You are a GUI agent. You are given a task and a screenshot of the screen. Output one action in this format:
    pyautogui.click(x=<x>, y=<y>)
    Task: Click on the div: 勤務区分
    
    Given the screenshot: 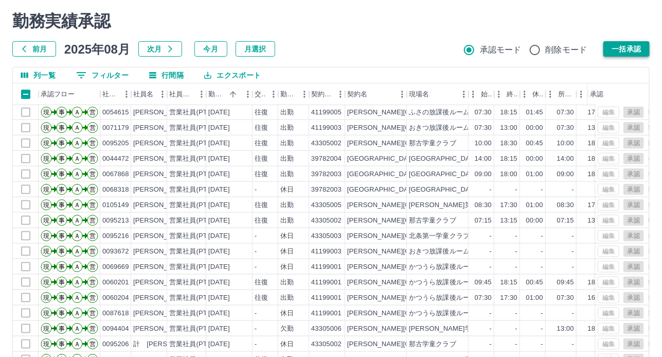 What is the action you would take?
    pyautogui.click(x=294, y=94)
    